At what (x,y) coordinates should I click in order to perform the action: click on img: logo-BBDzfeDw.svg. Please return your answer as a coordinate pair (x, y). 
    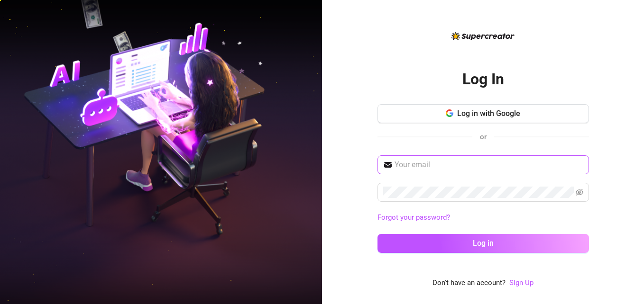
    Looking at the image, I should click on (483, 36).